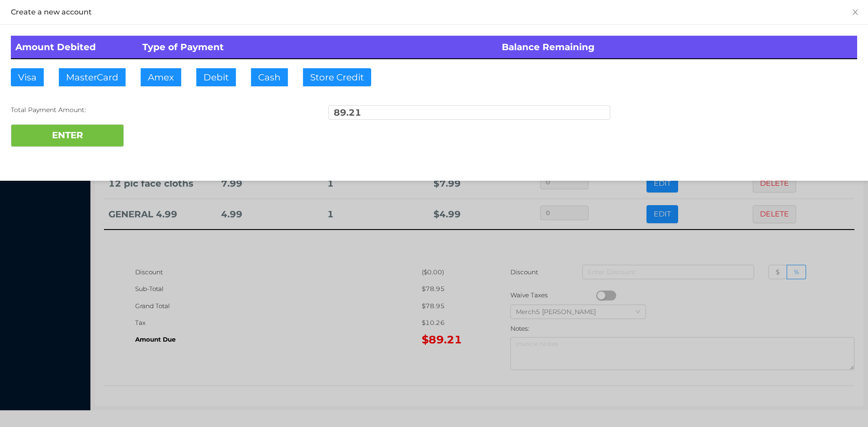 This screenshot has width=868, height=427. I want to click on th: Type of Payment, so click(318, 47).